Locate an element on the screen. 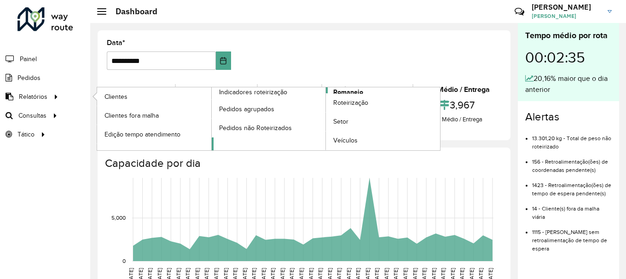 This screenshot has width=626, height=279. div: 20,16% maior que o dia anterior is located at coordinates (568, 84).